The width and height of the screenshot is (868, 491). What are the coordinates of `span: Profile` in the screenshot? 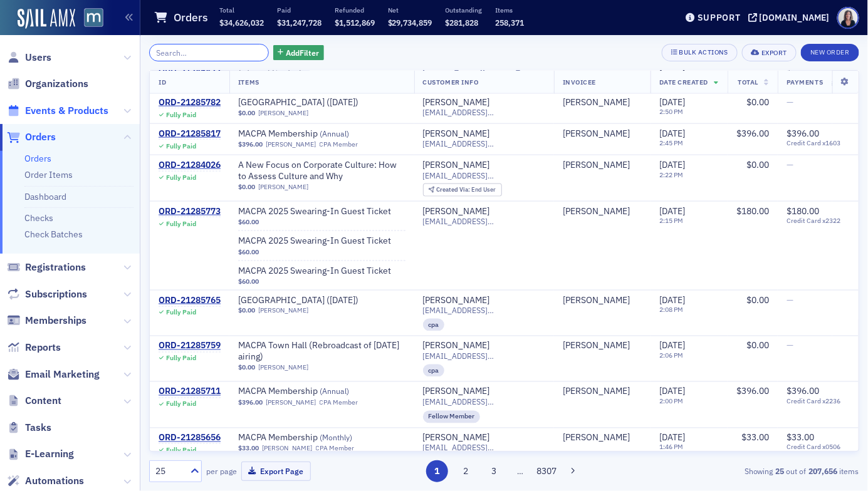 It's located at (848, 18).